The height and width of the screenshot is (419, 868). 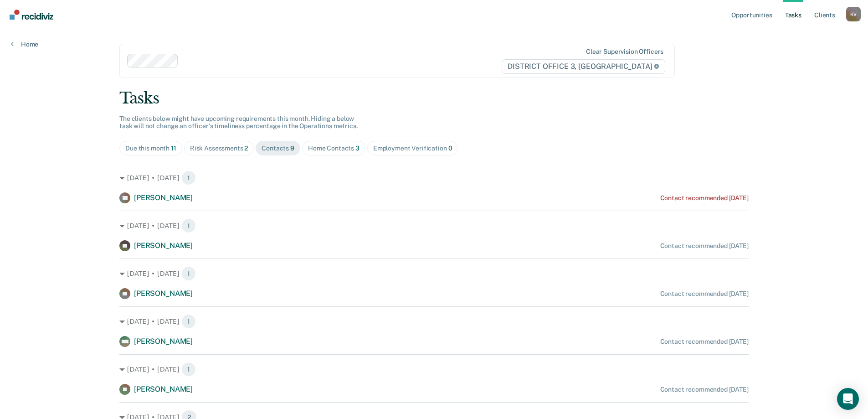 I want to click on button: Profile dropdown button, so click(x=853, y=15).